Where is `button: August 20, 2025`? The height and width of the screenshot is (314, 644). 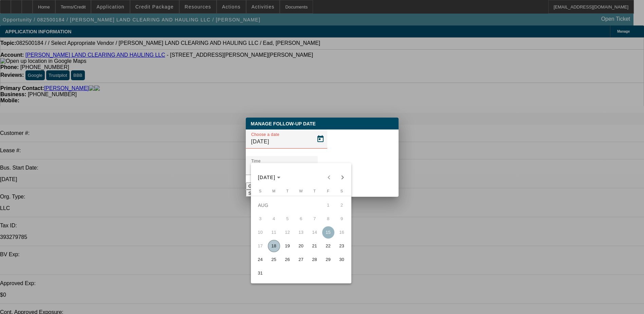
button: August 20, 2025 is located at coordinates (301, 246).